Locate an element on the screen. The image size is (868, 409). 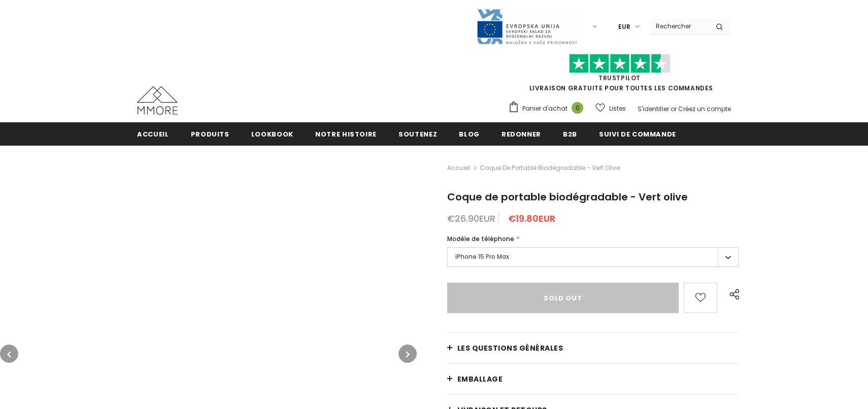
a: B2B is located at coordinates (570, 134).